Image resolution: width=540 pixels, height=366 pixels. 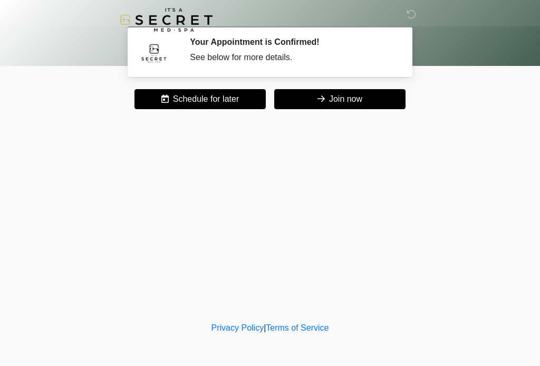 What do you see at coordinates (291, 57) in the screenshot?
I see `div: See below for more details.` at bounding box center [291, 57].